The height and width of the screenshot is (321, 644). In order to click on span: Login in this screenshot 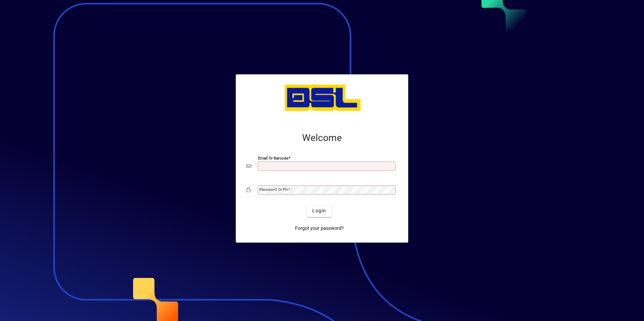, I will do `click(319, 211)`.